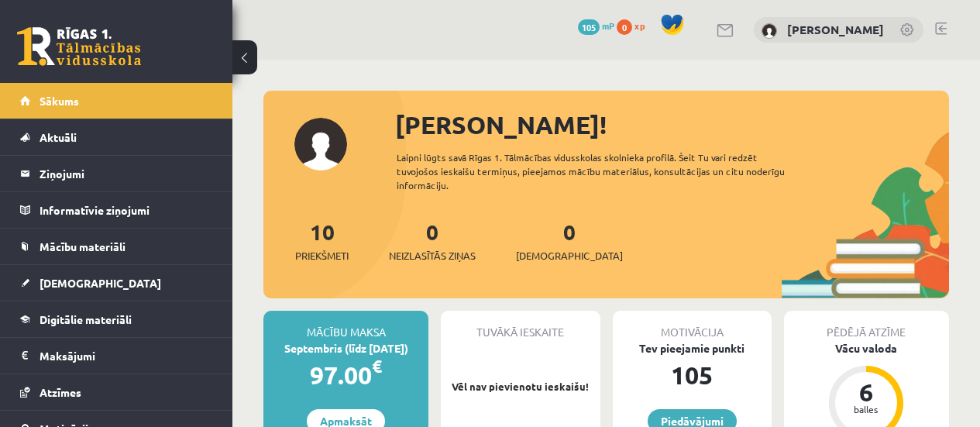 The height and width of the screenshot is (427, 980). What do you see at coordinates (866, 348) in the screenshot?
I see `div: Vācu valoda` at bounding box center [866, 348].